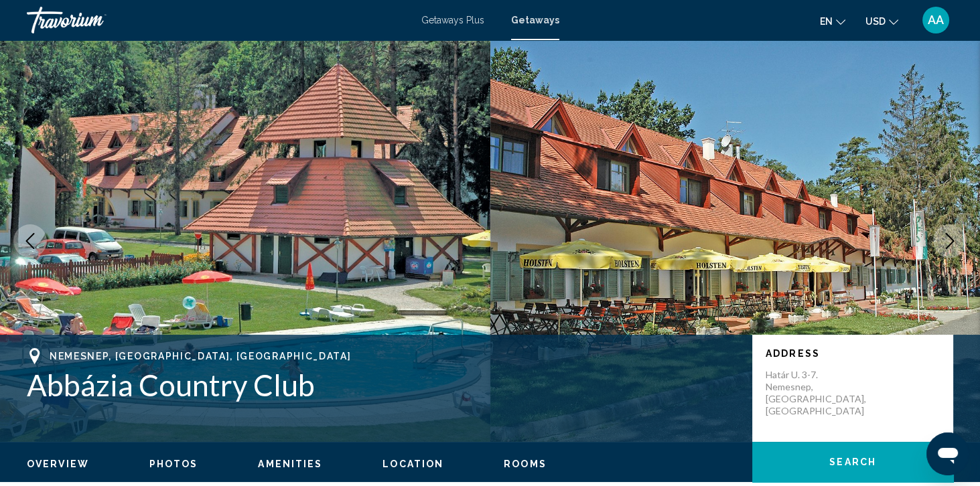  What do you see at coordinates (173, 464) in the screenshot?
I see `button: Photos` at bounding box center [173, 464].